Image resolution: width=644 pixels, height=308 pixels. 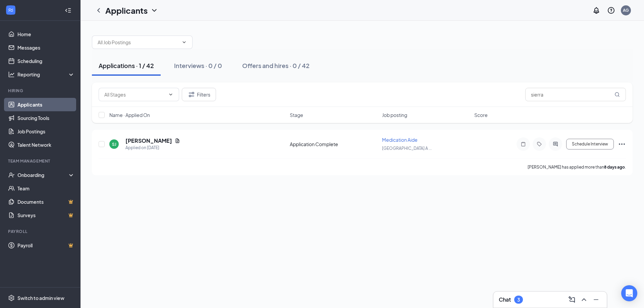 What do you see at coordinates (576, 94) in the screenshot?
I see `input: Search in applications` at bounding box center [576, 94].